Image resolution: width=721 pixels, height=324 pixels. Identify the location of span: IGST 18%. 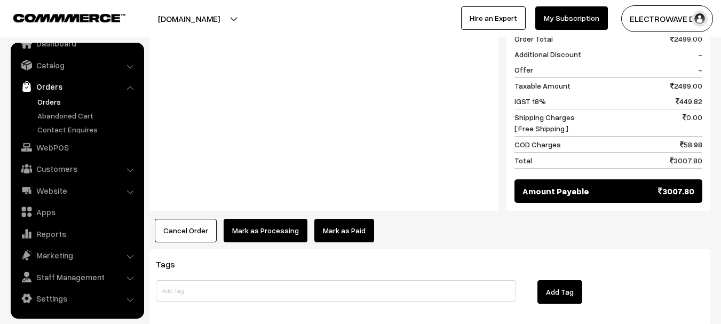
(530, 101).